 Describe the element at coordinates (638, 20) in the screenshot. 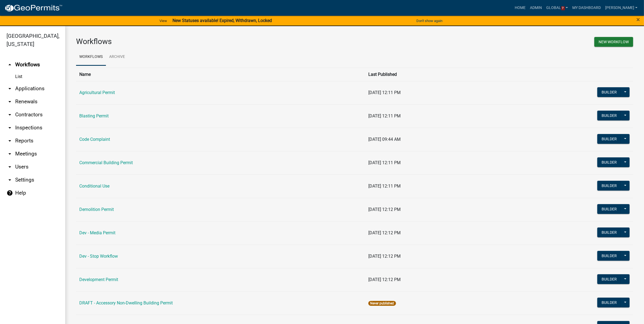

I see `button: Close` at that location.